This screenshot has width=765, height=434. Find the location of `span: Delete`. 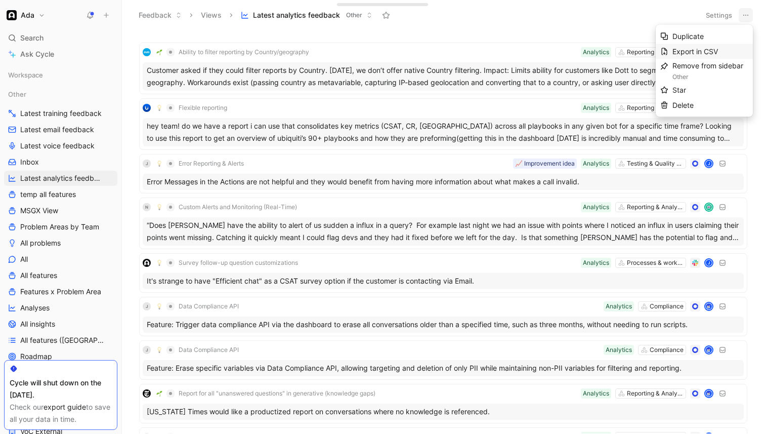

span: Delete is located at coordinates (683, 105).